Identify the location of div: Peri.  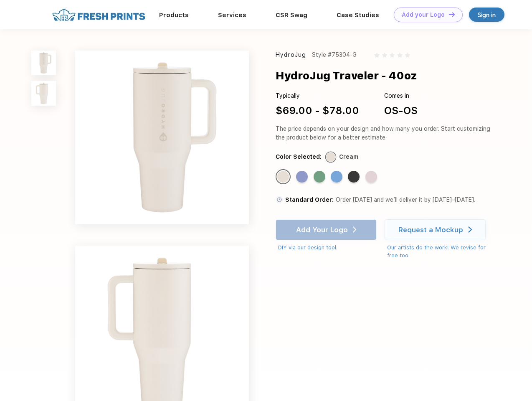
(302, 177).